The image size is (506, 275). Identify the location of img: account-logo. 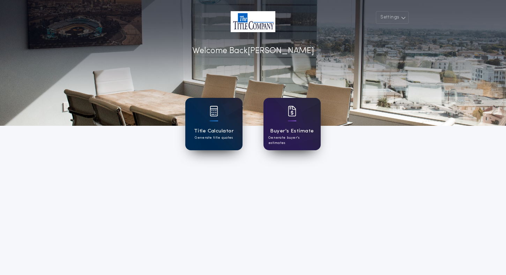
(253, 22).